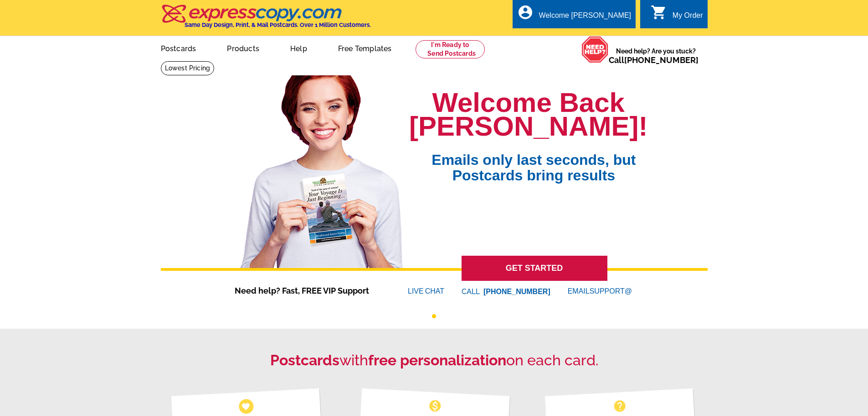 Image resolution: width=868 pixels, height=416 pixels. What do you see at coordinates (179, 47) in the screenshot?
I see `a: Postcards` at bounding box center [179, 47].